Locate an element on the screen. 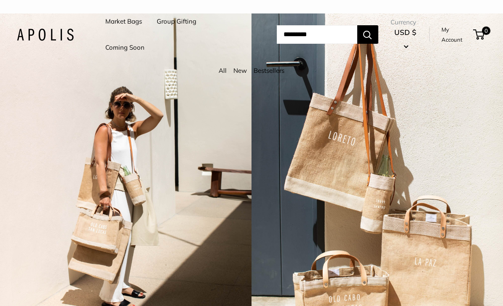  button: Search is located at coordinates (368, 35).